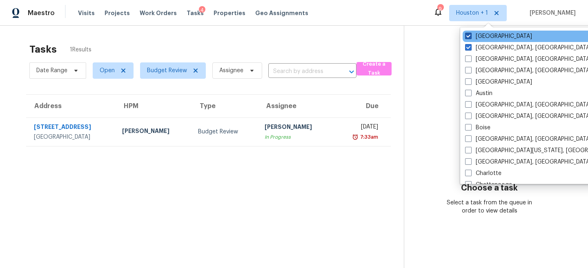  What do you see at coordinates (225, 132) in the screenshot?
I see `div: Budget Review` at bounding box center [225, 132].